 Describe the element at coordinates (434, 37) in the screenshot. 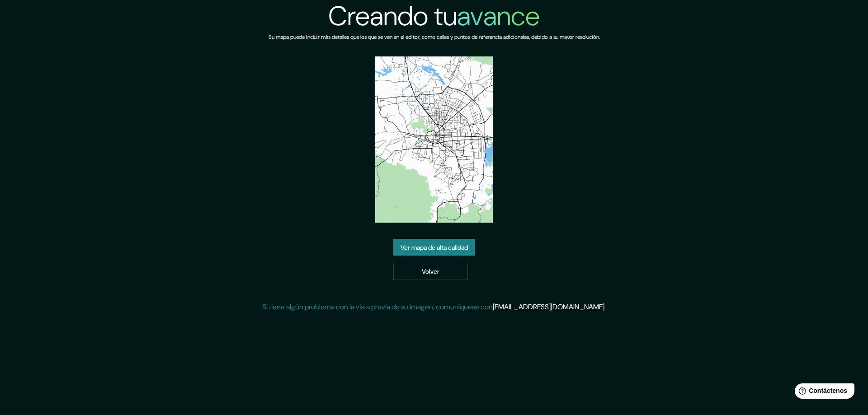

I see `font: Su mapa puede incluir más detalles que los que se ven en el editor, como calles y puntos de refer...` at that location.